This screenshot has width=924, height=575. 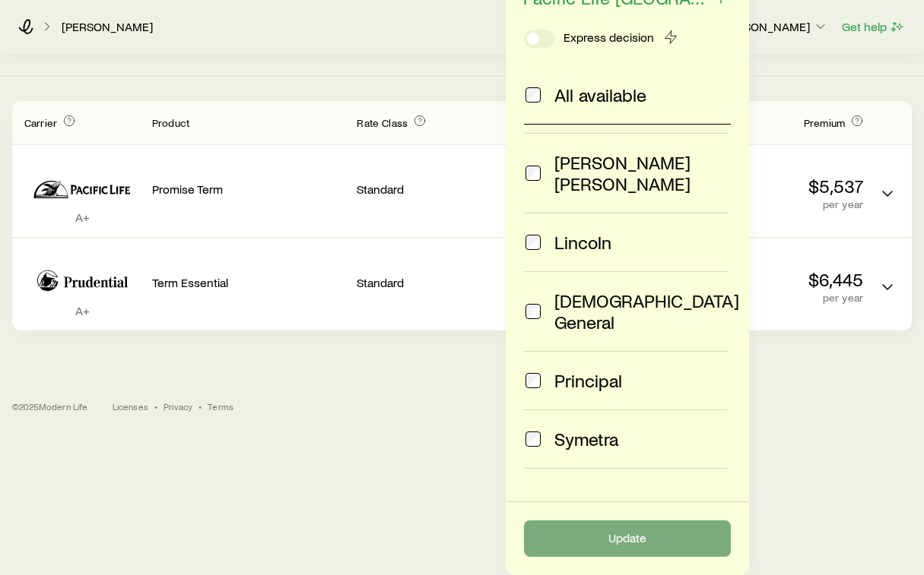 I want to click on p: © 2025 Modern Life, so click(x=51, y=407).